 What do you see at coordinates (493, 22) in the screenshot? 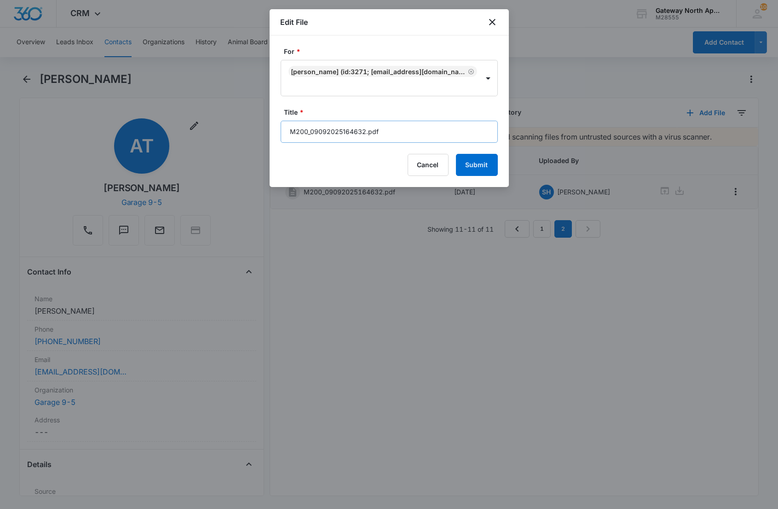
I see `button: close` at bounding box center [493, 22].